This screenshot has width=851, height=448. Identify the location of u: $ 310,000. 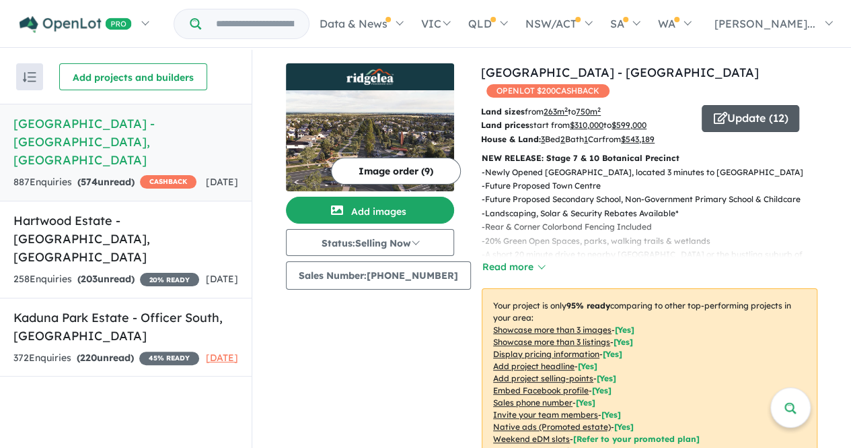
(587, 125).